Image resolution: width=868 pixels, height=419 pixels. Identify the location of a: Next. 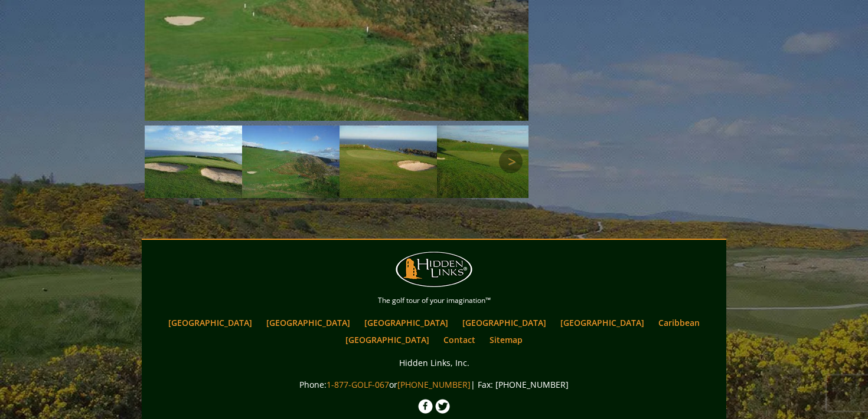
(511, 162).